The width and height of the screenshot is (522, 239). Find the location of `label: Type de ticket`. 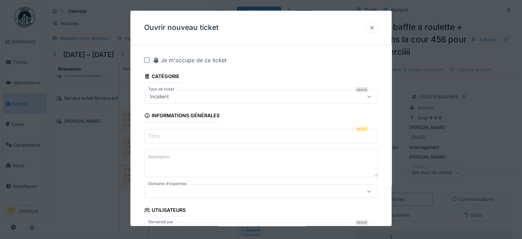

label: Type de ticket is located at coordinates (161, 89).